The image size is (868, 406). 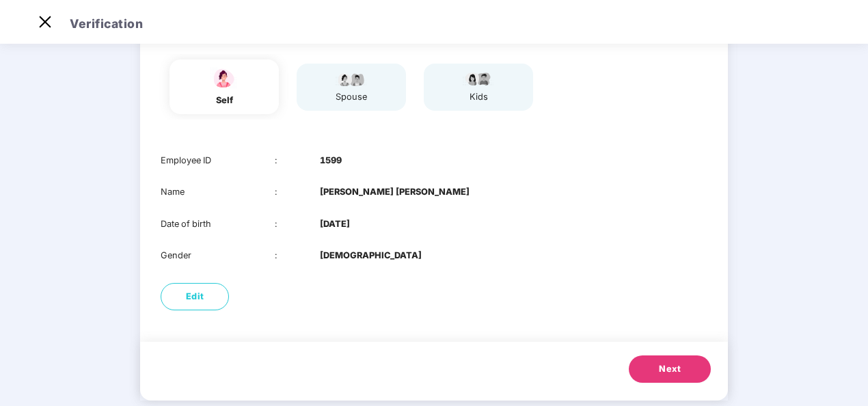 I want to click on img: svg+xml;base64,PHN2ZyBpZD0iU3BvdXNlX2ljb24iIHhtbG5zPSJodHRwOi8vd3d3LnczLm9yZy8yMDAwL3N2ZyIgd2lkdG..., so click(x=224, y=78).